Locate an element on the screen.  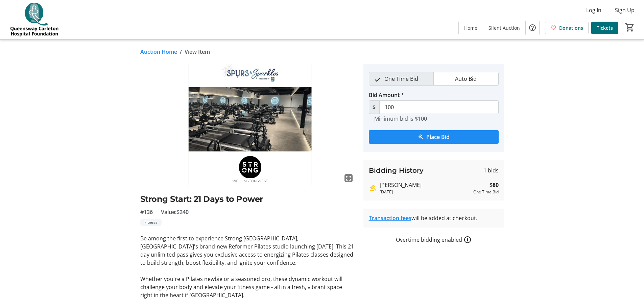
button: Cart is located at coordinates (630, 28).